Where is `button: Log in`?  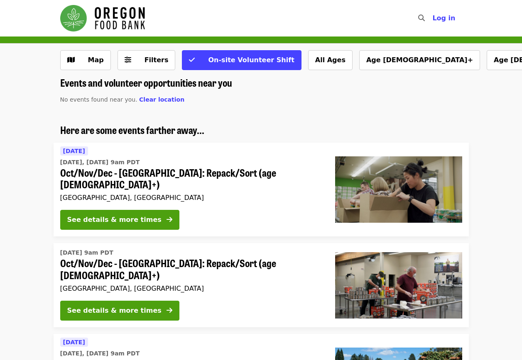 button: Log in is located at coordinates (443, 18).